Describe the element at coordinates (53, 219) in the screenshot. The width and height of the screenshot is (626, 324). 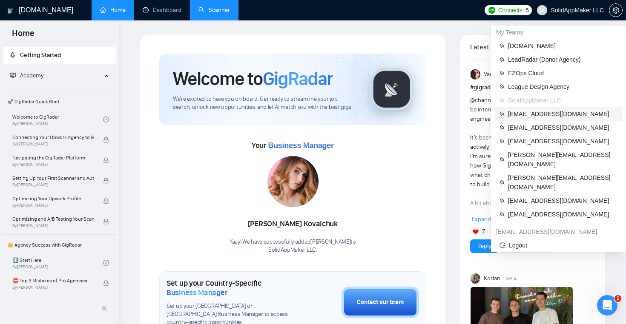
I see `span: Optimizing and A/B Testing Your Scanner for Better Results` at that location.